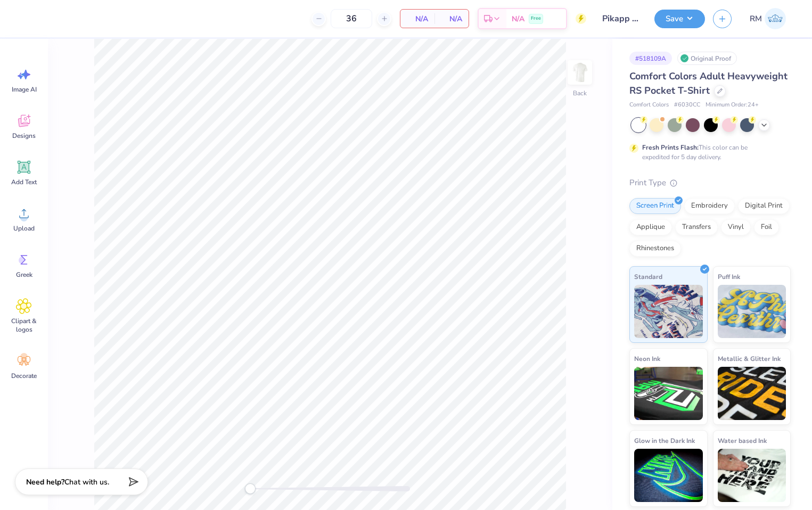 This screenshot has width=812, height=510. I want to click on span: # 6030CC, so click(687, 105).